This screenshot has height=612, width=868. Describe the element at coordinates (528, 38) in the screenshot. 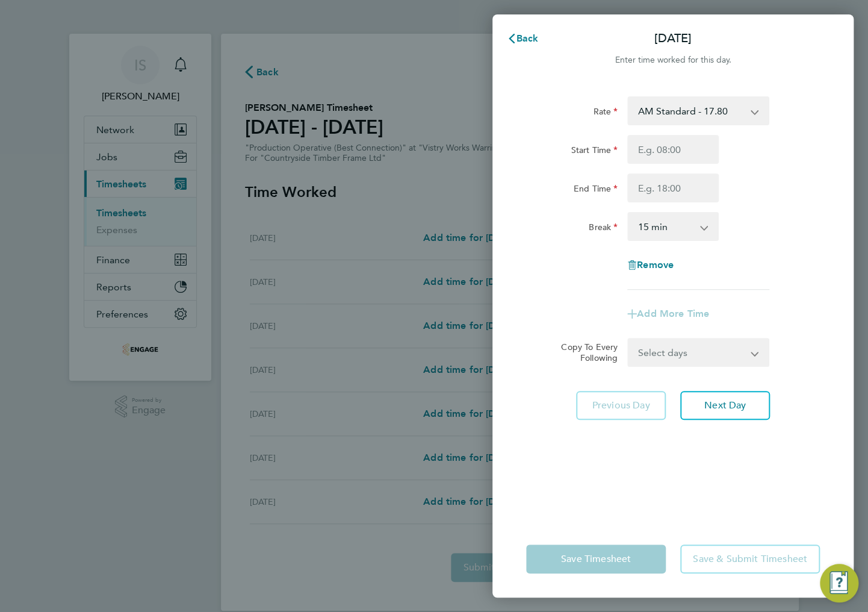

I see `span: Back` at that location.